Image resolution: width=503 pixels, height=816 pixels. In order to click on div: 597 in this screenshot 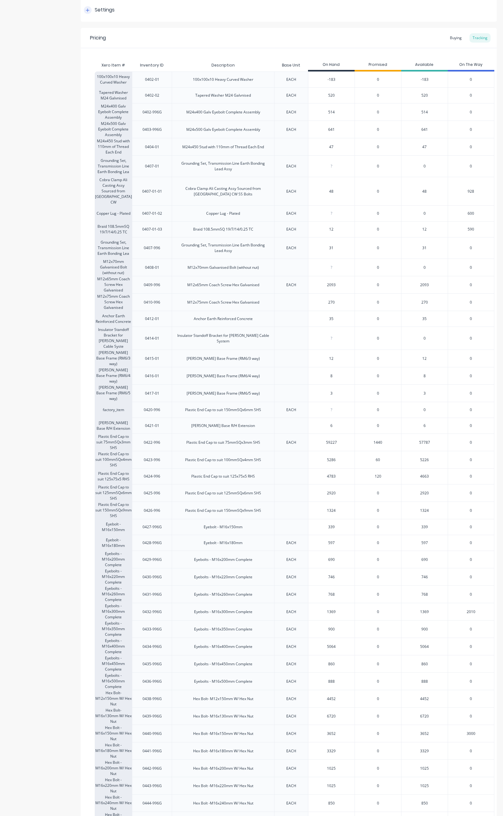, I will do `click(425, 542)`.